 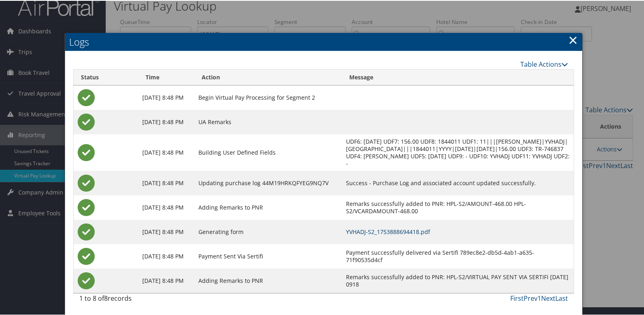 What do you see at coordinates (323, 41) in the screenshot?
I see `h2: Logs` at bounding box center [323, 41].